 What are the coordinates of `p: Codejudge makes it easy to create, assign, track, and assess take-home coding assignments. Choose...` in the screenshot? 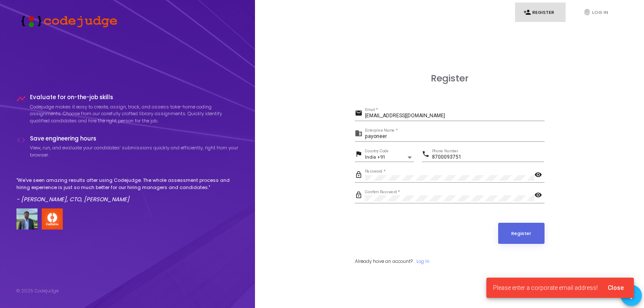 It's located at (134, 114).